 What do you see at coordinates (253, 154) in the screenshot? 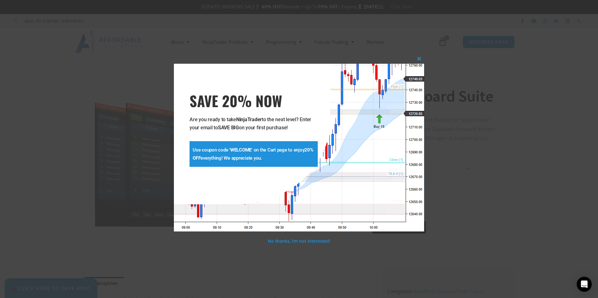
I see `strong: 20% OFF` at bounding box center [253, 154].